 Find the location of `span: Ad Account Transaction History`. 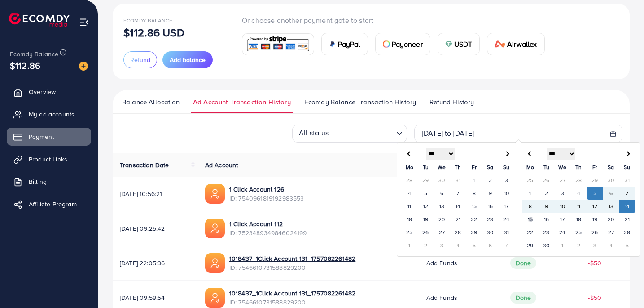

span: Ad Account Transaction History is located at coordinates (242, 102).